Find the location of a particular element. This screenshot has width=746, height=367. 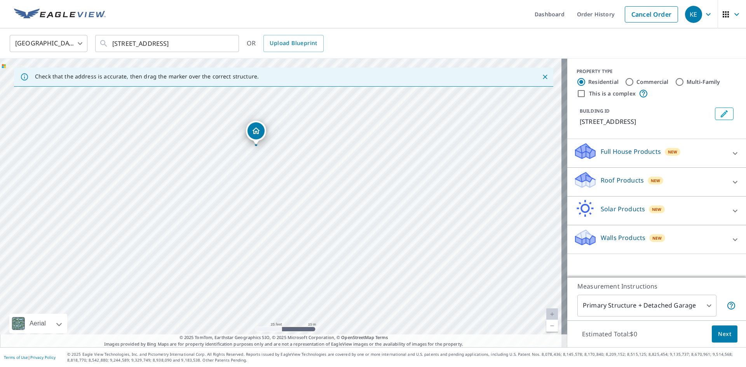

div: Primary Structure + Detached Garage is located at coordinates (647, 306).